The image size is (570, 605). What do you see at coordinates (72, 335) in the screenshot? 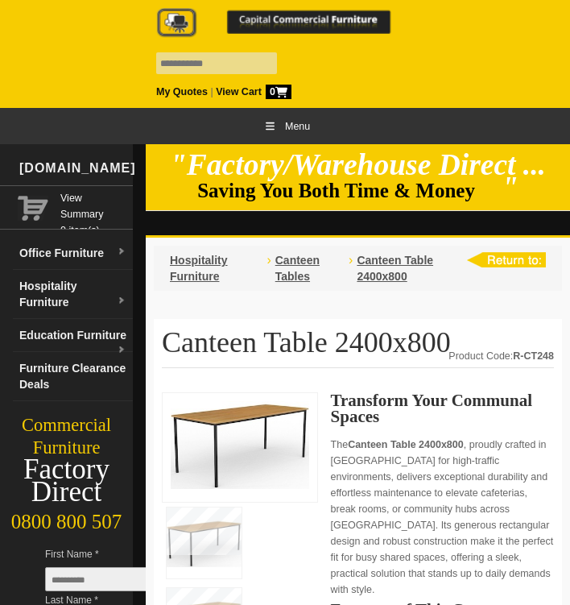
I see `a: Education Furnituredropdown` at bounding box center [72, 335].